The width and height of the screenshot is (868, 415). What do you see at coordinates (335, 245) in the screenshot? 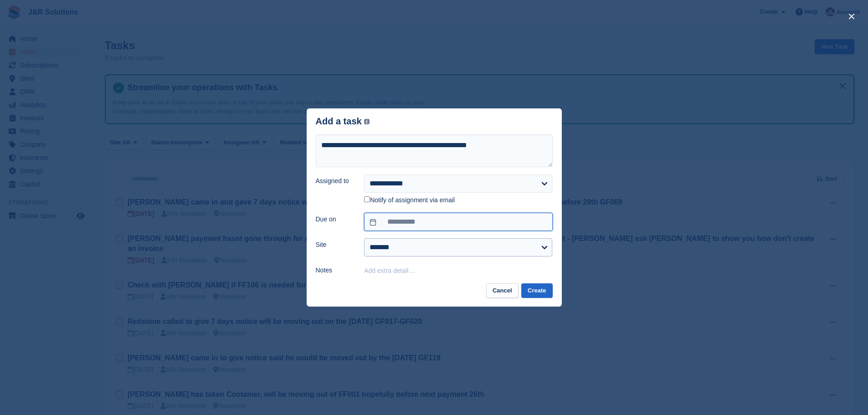
I see `label: Site` at bounding box center [335, 245].